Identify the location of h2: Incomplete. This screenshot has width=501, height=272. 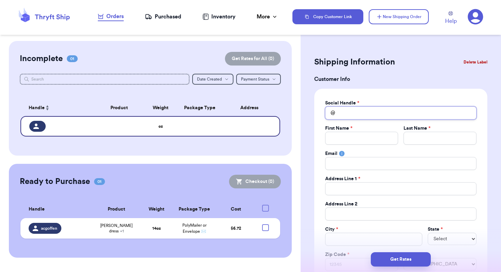
(41, 59).